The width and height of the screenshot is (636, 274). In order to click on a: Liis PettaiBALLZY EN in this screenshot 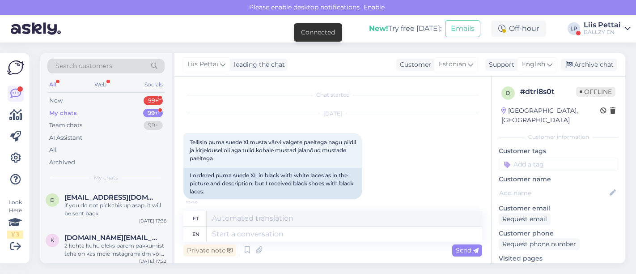, I will do `click(607, 29)`.